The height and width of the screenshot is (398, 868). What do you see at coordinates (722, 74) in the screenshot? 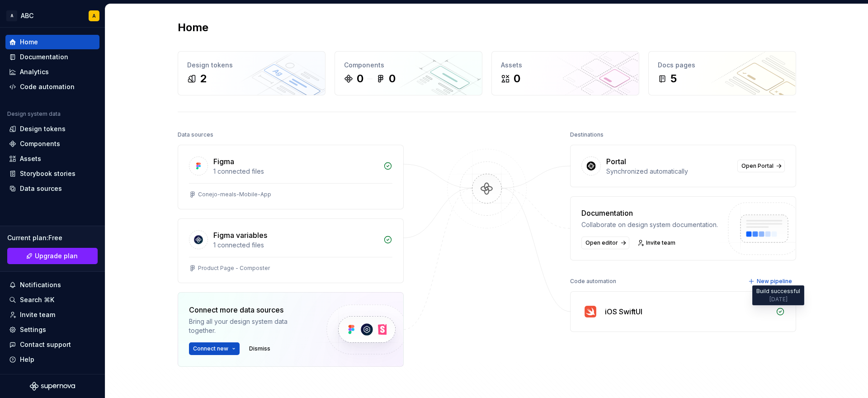
I see `a: Docs pages5` at bounding box center [722, 74].